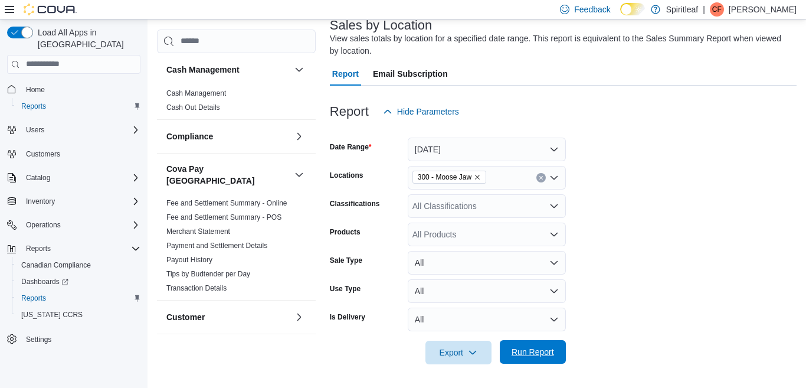  I want to click on button: Settings, so click(74, 338).